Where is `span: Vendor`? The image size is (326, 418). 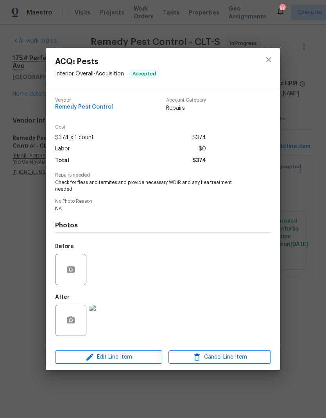 span: Vendor is located at coordinates (84, 100).